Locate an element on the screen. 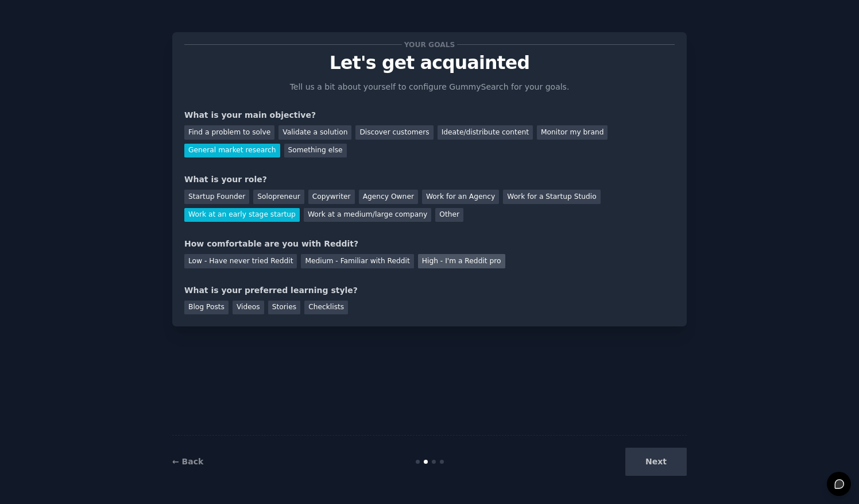 The width and height of the screenshot is (859, 504). div: Something else is located at coordinates (315, 150).